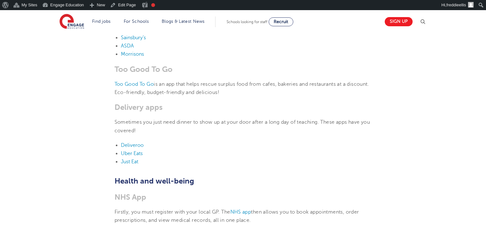 This screenshot has height=231, width=486. I want to click on b: Too Good To Go, so click(143, 69).